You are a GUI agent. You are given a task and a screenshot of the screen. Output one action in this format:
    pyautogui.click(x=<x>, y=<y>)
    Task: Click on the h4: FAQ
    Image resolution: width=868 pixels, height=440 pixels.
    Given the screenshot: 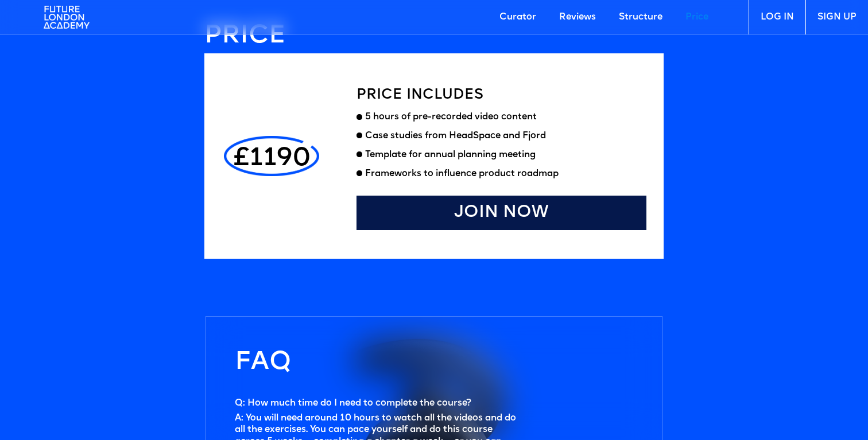 What is the action you would take?
    pyautogui.click(x=434, y=362)
    